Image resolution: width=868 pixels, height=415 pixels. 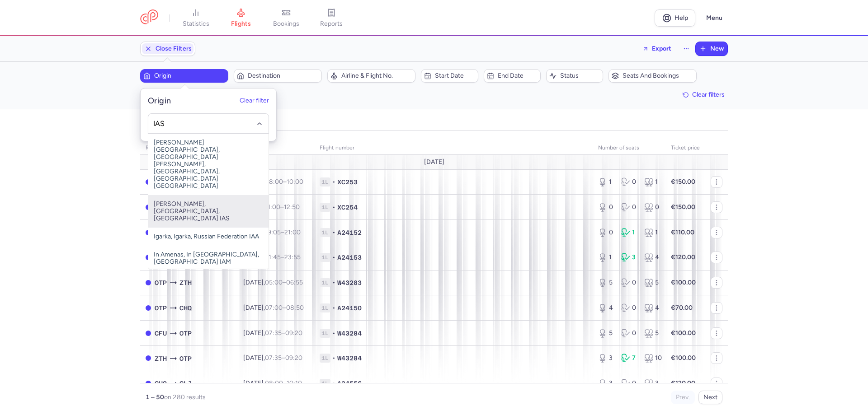 What do you see at coordinates (295, 308) in the screenshot?
I see `time: 08:50` at bounding box center [295, 308].